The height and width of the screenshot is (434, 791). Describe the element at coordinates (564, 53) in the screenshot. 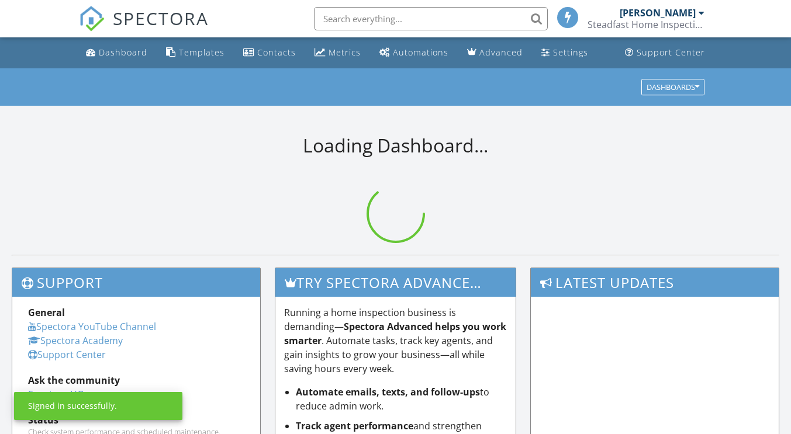

I see `a: Settings` at that location.